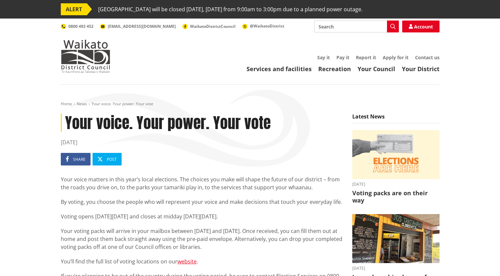 The height and width of the screenshot is (276, 500). I want to click on nav: breadcrumb, so click(250, 104).